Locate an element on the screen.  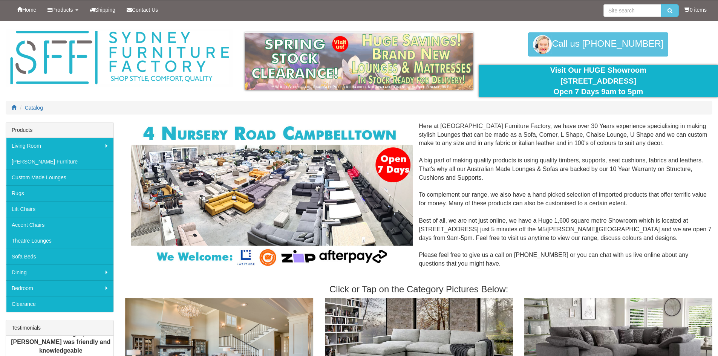
a: Catalog is located at coordinates (34, 108).